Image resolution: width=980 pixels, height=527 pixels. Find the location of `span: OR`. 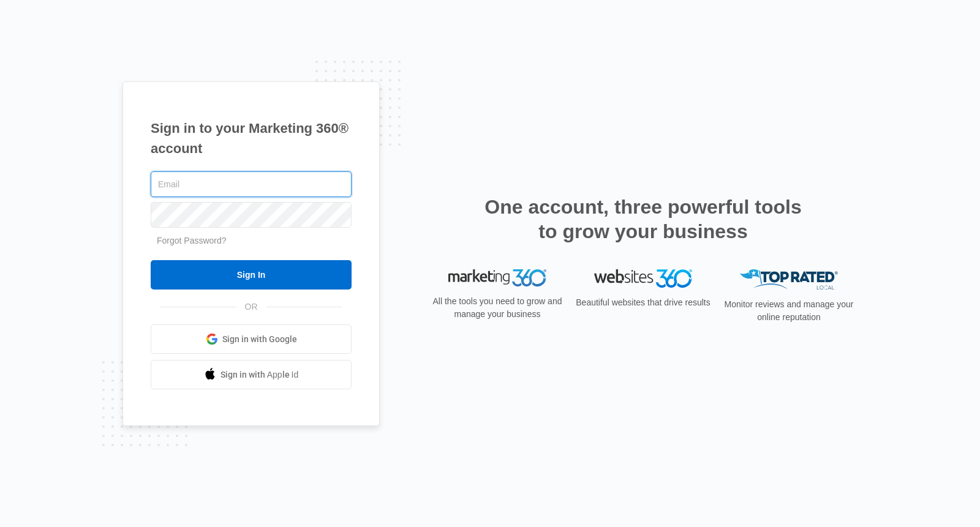

span: OR is located at coordinates (251, 307).